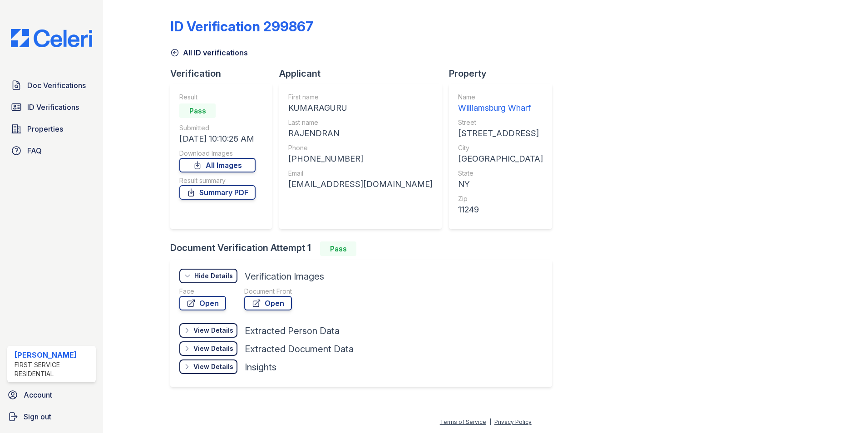 The image size is (868, 433). I want to click on div: Williamsburg Wharf, so click(500, 108).